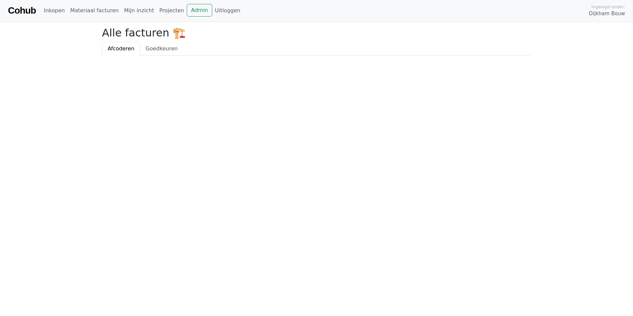 This screenshot has height=316, width=633. Describe the element at coordinates (162, 49) in the screenshot. I see `a: Goedkeuren` at that location.